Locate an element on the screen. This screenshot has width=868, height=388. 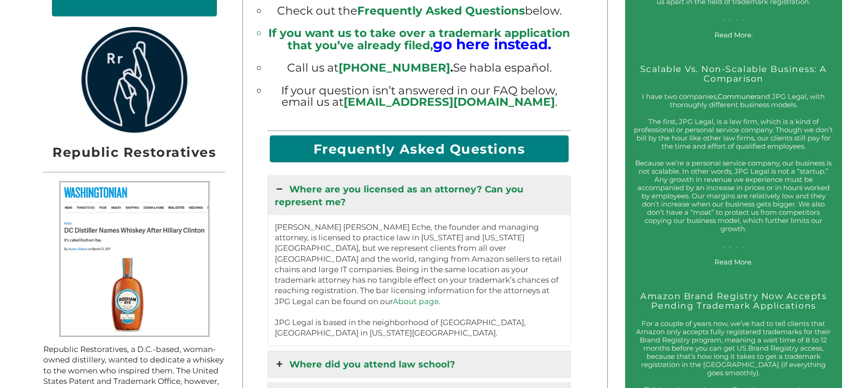
li: Call us at Se habla español. is located at coordinates (419, 67).